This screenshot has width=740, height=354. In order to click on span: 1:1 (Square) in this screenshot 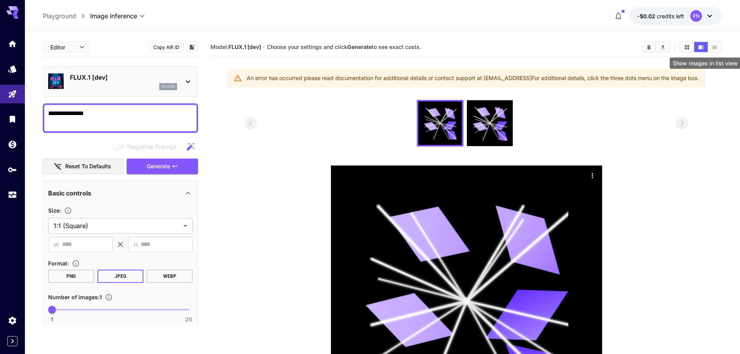, I will do `click(117, 226)`.